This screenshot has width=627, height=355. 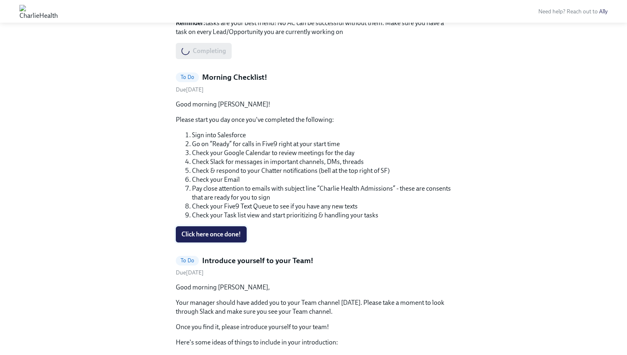 I want to click on img: CharlieHealth, so click(x=38, y=11).